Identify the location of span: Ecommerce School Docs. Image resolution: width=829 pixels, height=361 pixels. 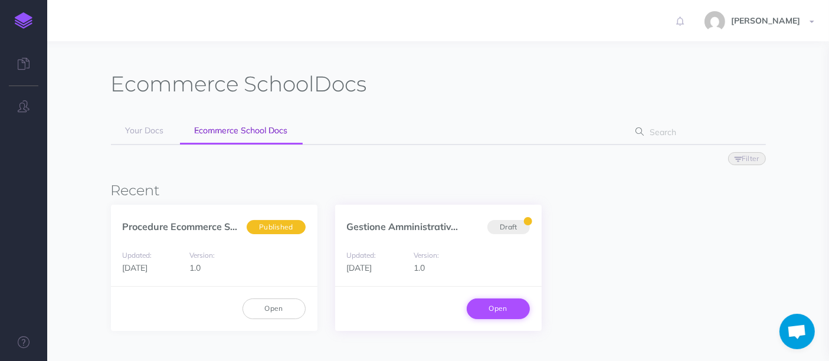
(241, 130).